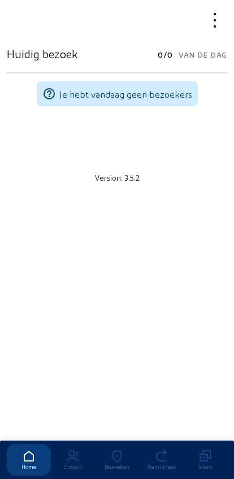  What do you see at coordinates (73, 459) in the screenshot?
I see `a: Contact` at bounding box center [73, 459].